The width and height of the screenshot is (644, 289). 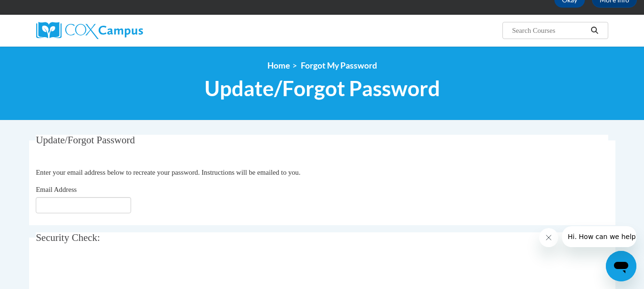 I want to click on span: Enter your email address below to recreate your password. Instructions will be emailed to you., so click(x=167, y=172).